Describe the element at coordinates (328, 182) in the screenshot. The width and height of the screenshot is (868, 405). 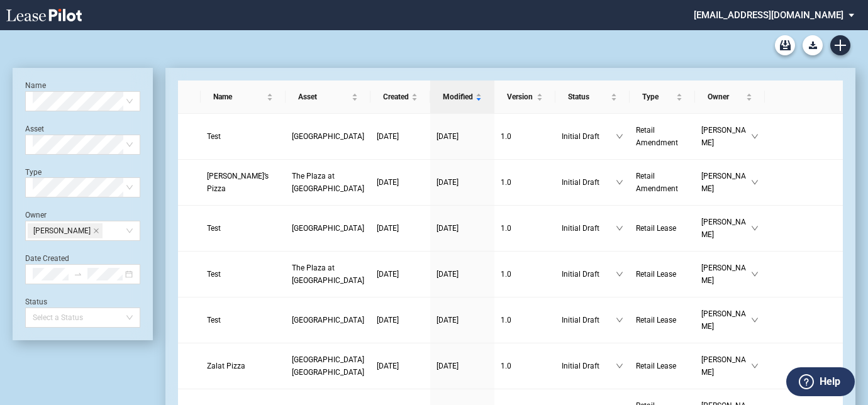
I see `span: The Plaza at Lake Park` at that location.